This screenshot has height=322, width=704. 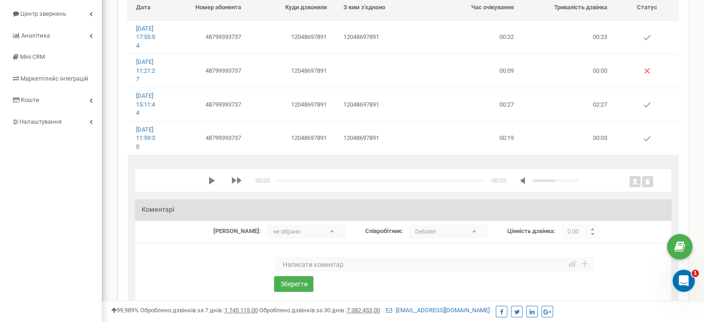 What do you see at coordinates (125, 310) in the screenshot?
I see `span: 99,989%` at bounding box center [125, 310].